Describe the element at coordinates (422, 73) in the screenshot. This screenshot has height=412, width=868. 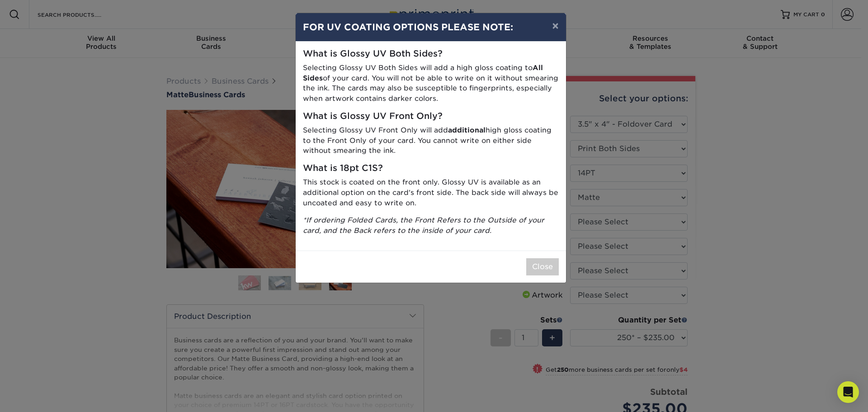
I see `strong: All Sides` at that location.